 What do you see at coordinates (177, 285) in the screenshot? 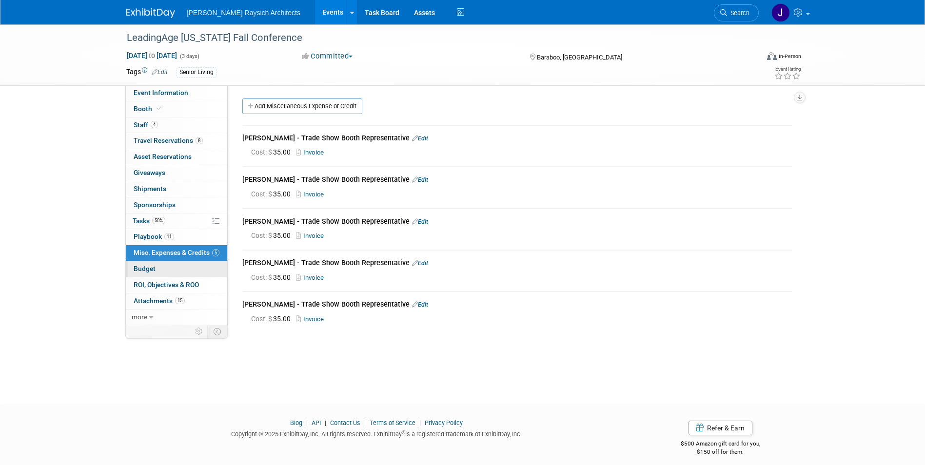
I see `a: ROI, Objectives & ROO` at bounding box center [177, 285].